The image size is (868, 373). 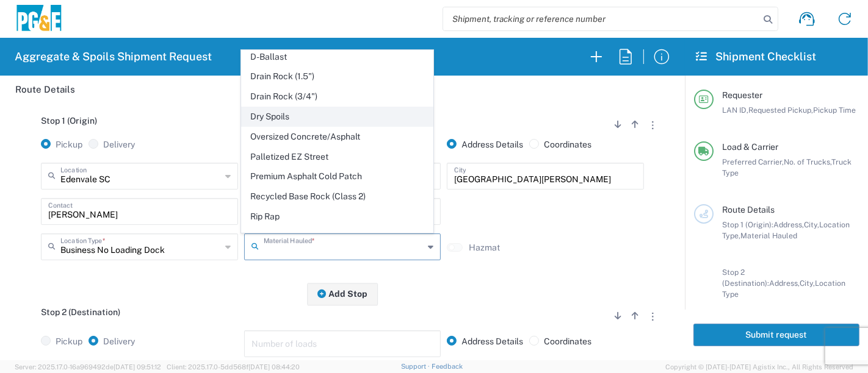 I want to click on span: Requested Pickup,, so click(x=781, y=109).